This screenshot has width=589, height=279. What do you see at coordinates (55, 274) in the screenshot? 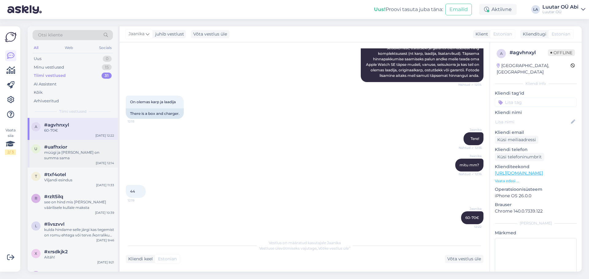
I see `span: #8rxlayfh` at bounding box center [55, 274].